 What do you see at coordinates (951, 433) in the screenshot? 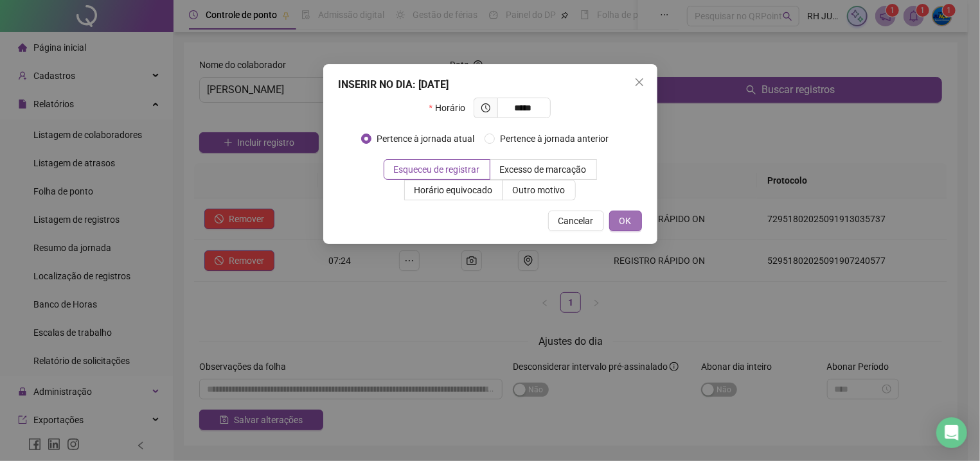
I see `div: Open Intercom Messenger` at bounding box center [951, 433].